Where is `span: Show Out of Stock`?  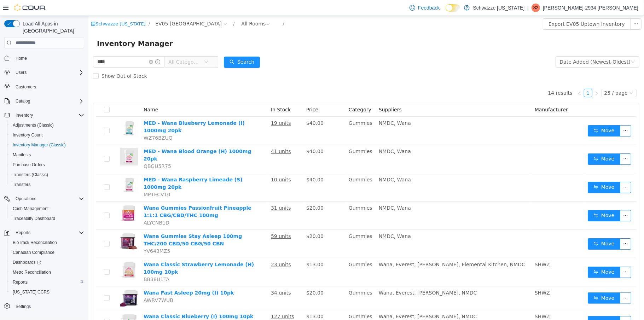 span: Show Out of Stock is located at coordinates (36, 60).